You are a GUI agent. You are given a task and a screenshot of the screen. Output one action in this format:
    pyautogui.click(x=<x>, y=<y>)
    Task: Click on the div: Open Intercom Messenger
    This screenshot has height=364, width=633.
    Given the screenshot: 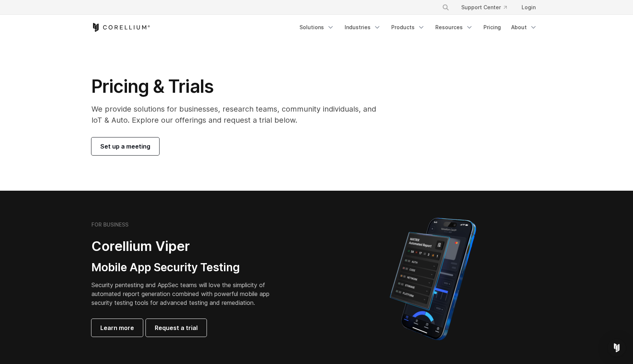 What is the action you would take?
    pyautogui.click(x=616, y=348)
    